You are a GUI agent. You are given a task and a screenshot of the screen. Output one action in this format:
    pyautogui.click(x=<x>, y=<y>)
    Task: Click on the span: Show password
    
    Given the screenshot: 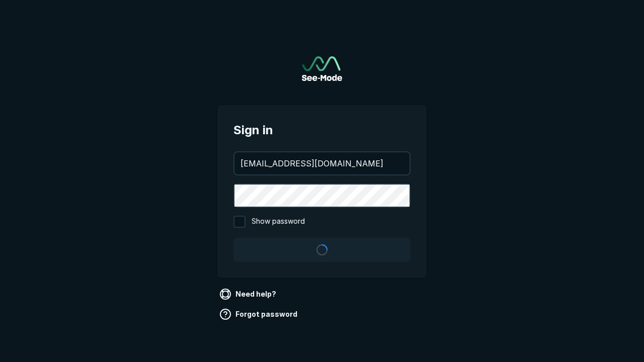 What is the action you would take?
    pyautogui.click(x=278, y=222)
    